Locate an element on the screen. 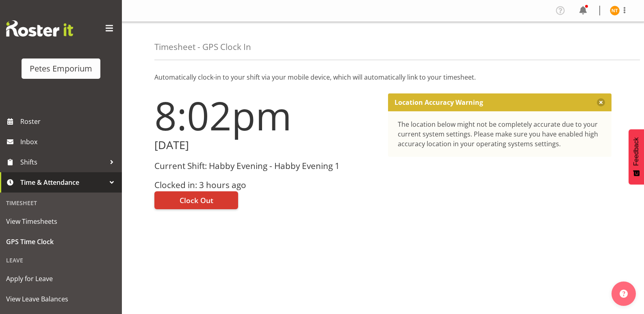 Image resolution: width=644 pixels, height=314 pixels. a: GPS Time Clock is located at coordinates (61, 242).